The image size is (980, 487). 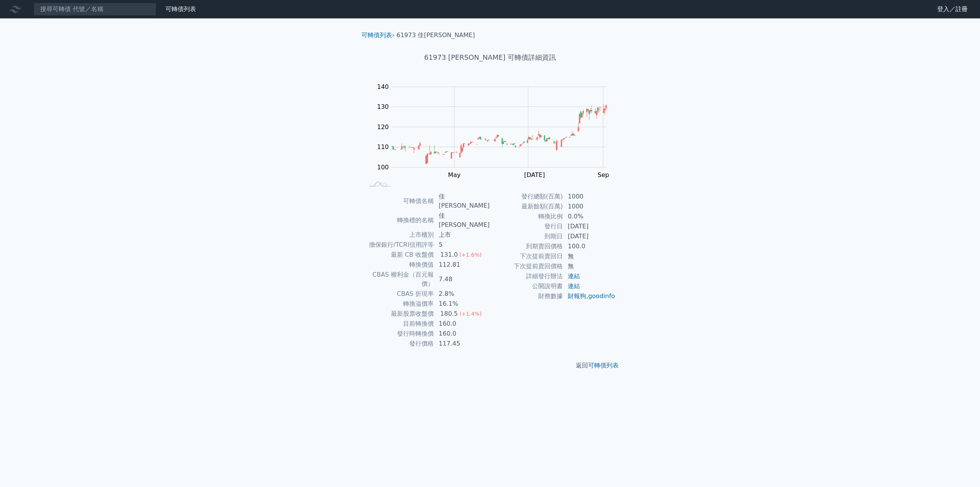 I want to click on tspan: Sep, so click(x=603, y=175).